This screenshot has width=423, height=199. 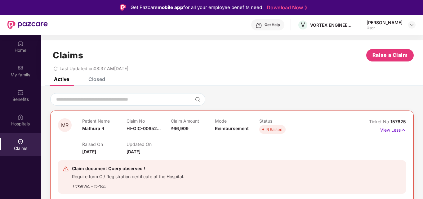 I want to click on img: svg+xml;base64,PHN2ZyBpZD0iRHJvcGRvd24tMzJ4MzIiIHhtbG5zPSJodHRwOi8vd3d3LnczLm9yZy8yMDAwL3N2ZyIgd2..., so click(x=412, y=25).